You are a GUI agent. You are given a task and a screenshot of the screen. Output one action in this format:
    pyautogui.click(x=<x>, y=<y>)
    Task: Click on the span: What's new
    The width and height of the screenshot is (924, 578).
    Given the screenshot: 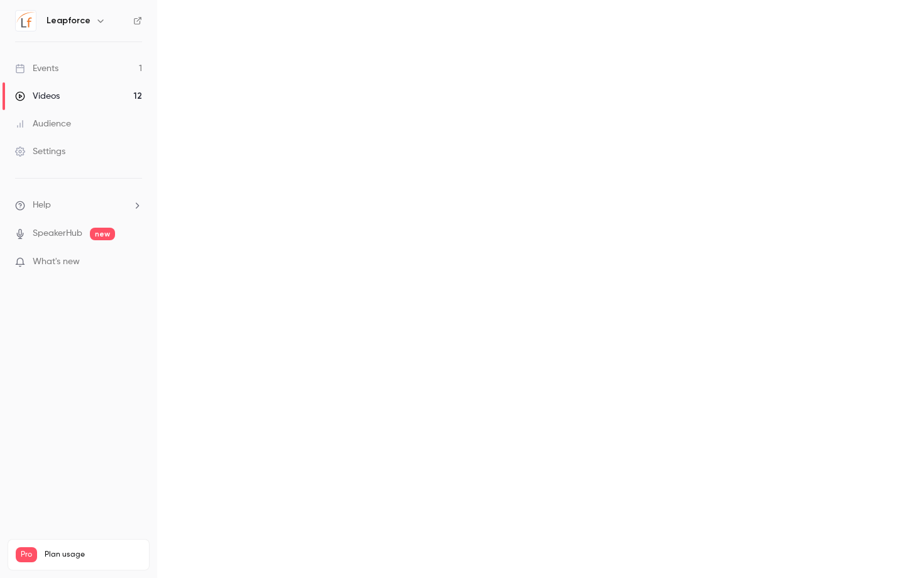 What is the action you would take?
    pyautogui.click(x=56, y=262)
    